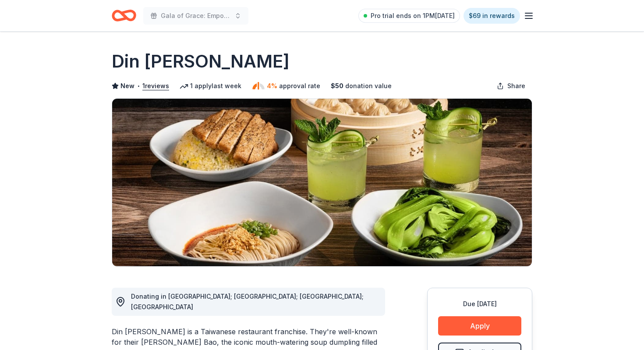 Image resolution: width=644 pixels, height=350 pixels. What do you see at coordinates (368, 86) in the screenshot?
I see `span: donation value` at bounding box center [368, 86].